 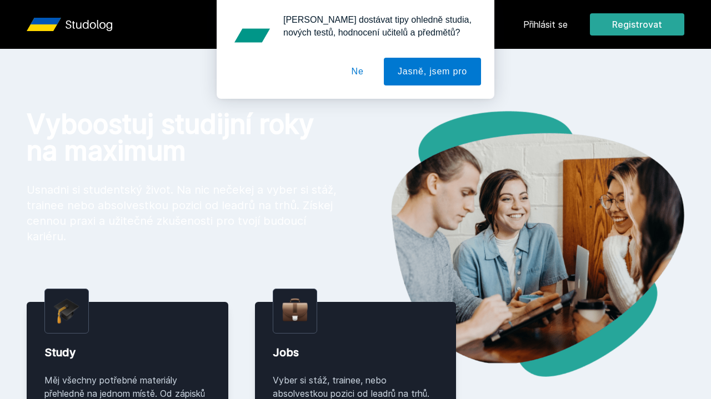 What do you see at coordinates (252, 36) in the screenshot?
I see `img: notification icon` at bounding box center [252, 36].